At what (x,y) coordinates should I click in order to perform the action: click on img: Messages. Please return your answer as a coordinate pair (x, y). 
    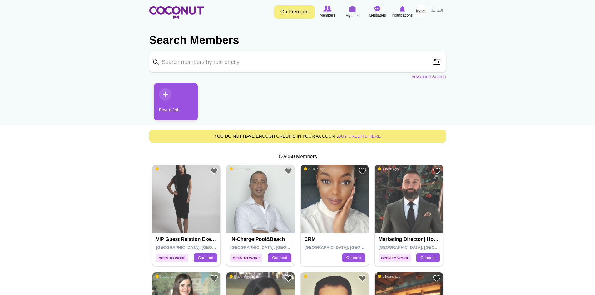
    Looking at the image, I should click on (378, 9).